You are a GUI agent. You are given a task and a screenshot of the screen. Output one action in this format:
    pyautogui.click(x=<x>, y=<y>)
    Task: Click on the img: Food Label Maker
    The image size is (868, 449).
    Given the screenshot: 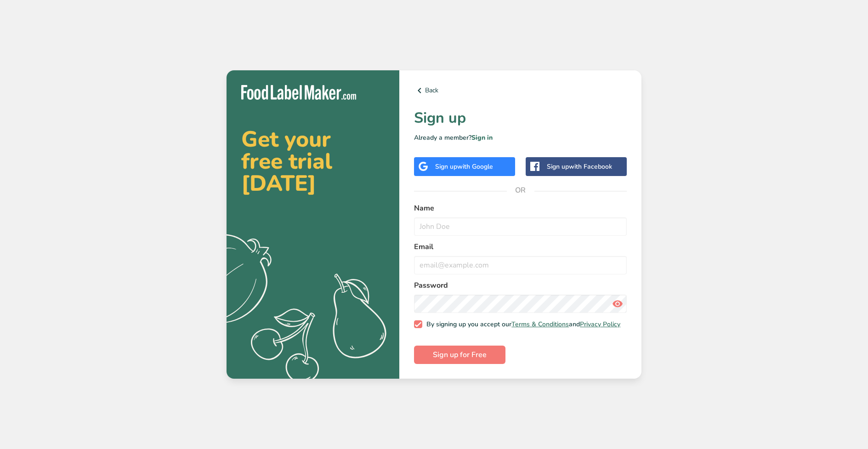 What is the action you would take?
    pyautogui.click(x=298, y=92)
    